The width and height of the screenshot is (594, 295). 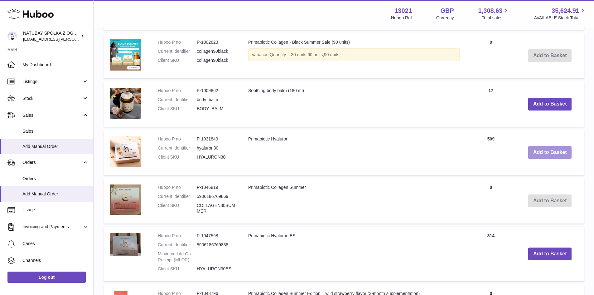 What do you see at coordinates (56, 243) in the screenshot?
I see `span: Cases` at bounding box center [56, 243].